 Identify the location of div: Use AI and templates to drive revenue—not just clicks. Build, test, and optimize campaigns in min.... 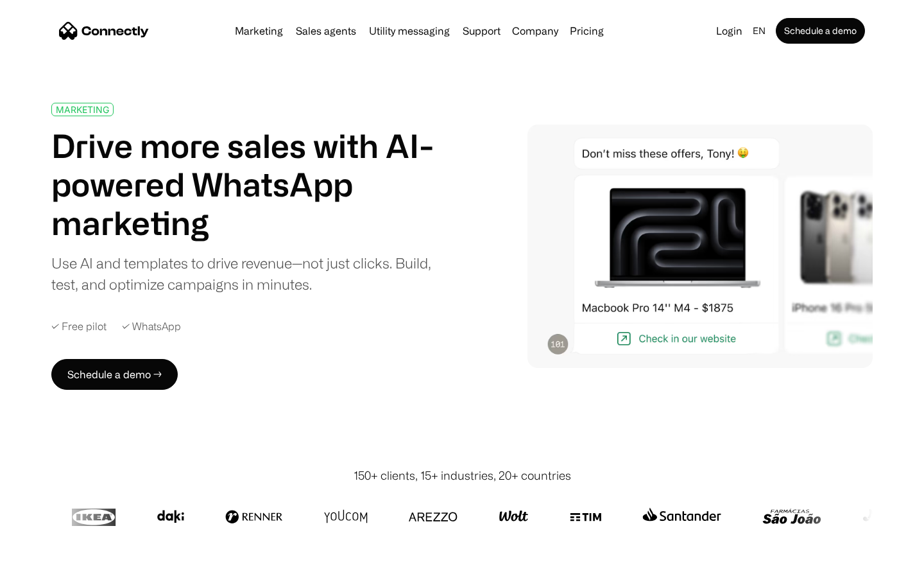
(249, 274).